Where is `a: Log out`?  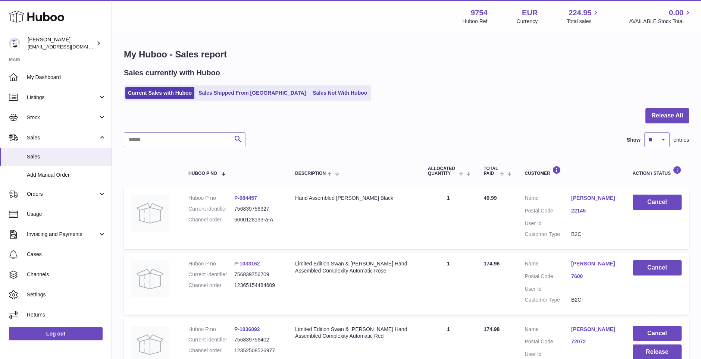
a: Log out is located at coordinates (56, 334).